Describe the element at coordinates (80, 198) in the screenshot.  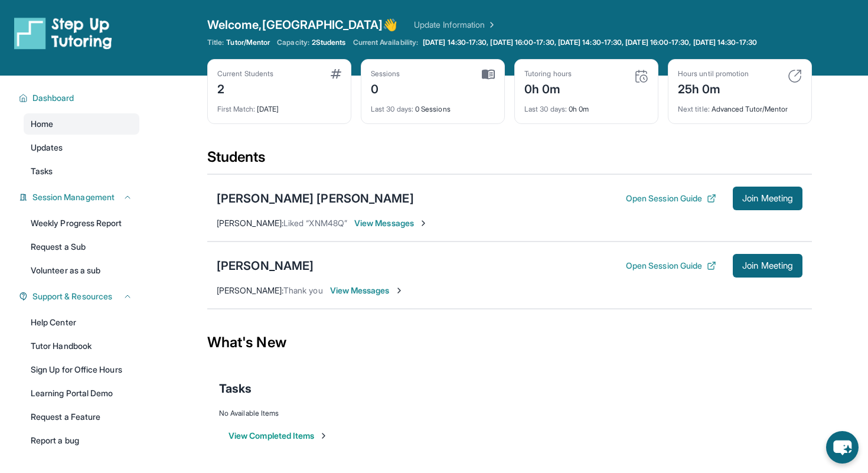
I see `button: Session Management` at that location.